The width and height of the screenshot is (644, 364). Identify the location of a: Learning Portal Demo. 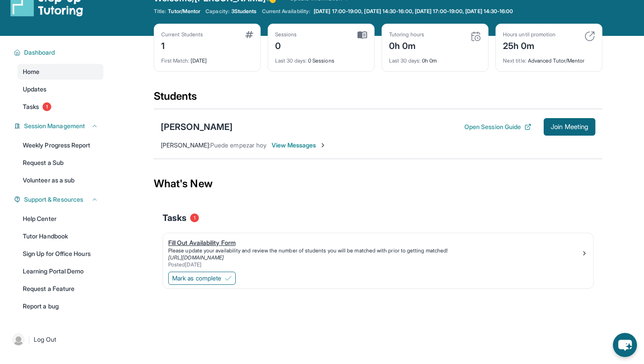
(60, 271).